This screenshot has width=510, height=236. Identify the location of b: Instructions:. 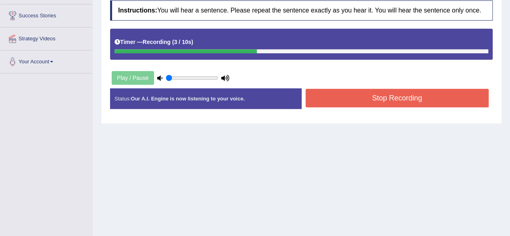
(137, 10).